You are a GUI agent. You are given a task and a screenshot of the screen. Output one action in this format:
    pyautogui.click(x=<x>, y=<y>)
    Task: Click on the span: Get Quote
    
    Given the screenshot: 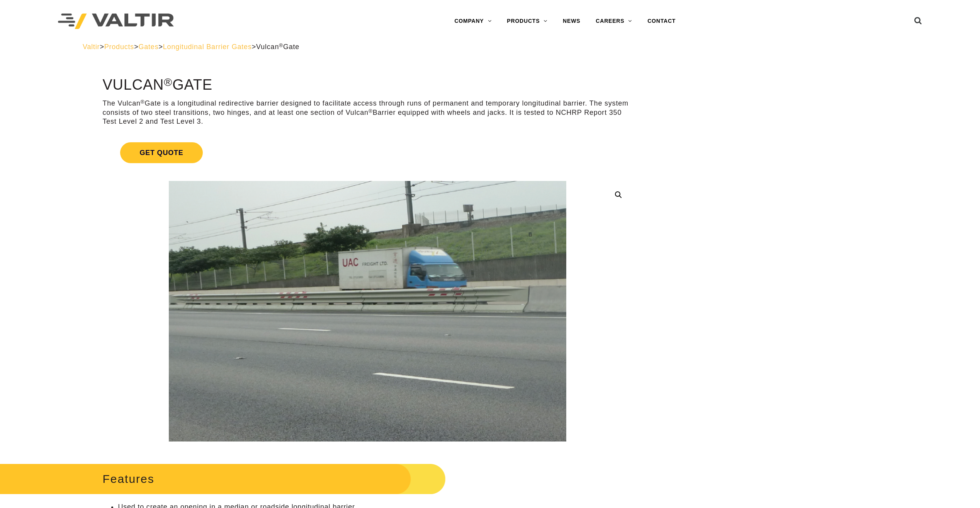 What is the action you would take?
    pyautogui.click(x=161, y=153)
    